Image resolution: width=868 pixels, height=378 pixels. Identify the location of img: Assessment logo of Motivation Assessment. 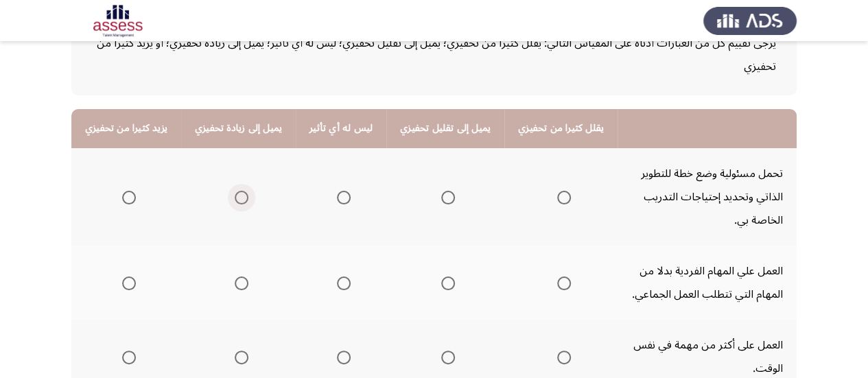
(118, 20).